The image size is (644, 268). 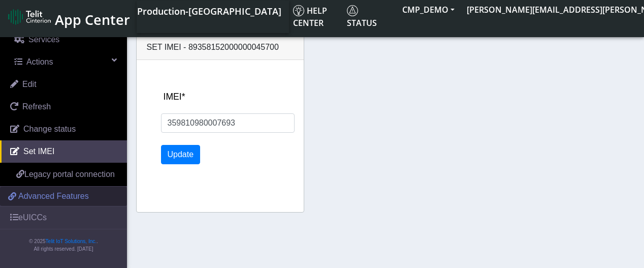 I want to click on a: Status, so click(x=369, y=17).